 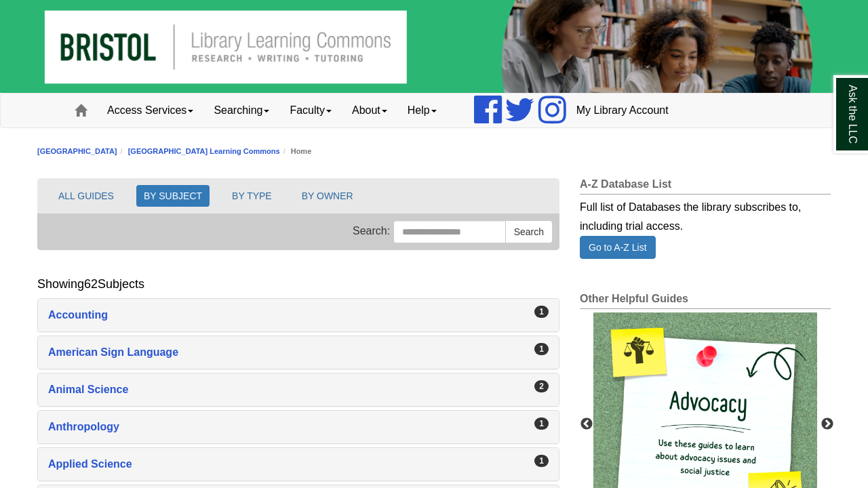 What do you see at coordinates (298, 353) in the screenshot?
I see `div: American Sign Language` at bounding box center [298, 353].